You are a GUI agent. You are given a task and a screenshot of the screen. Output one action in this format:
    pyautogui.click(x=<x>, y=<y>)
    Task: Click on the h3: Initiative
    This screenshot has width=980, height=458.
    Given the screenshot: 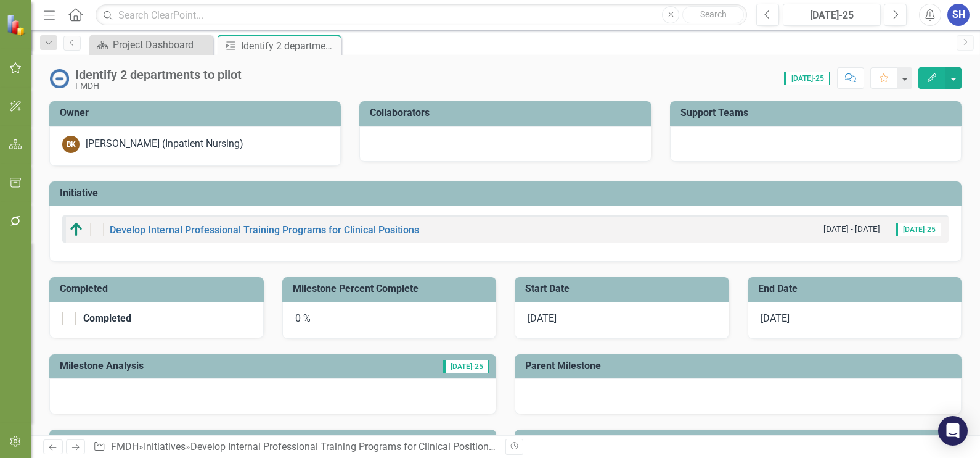 What is the action you would take?
    pyautogui.click(x=507, y=193)
    